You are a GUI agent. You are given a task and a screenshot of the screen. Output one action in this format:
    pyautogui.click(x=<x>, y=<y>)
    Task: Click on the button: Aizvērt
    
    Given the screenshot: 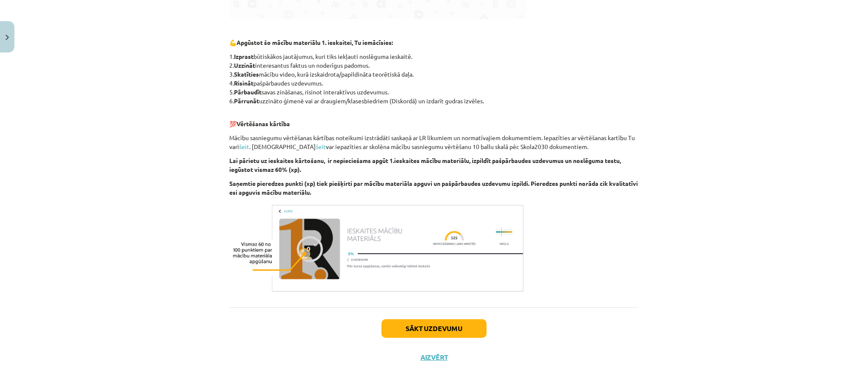 What is the action you would take?
    pyautogui.click(x=434, y=357)
    